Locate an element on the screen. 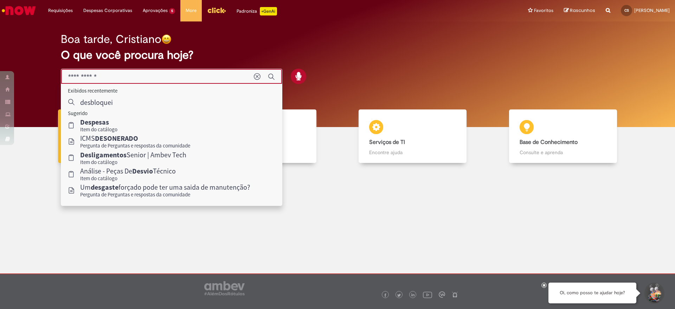 This screenshot has width=675, height=309. b: Serviços de TI is located at coordinates (387, 142).